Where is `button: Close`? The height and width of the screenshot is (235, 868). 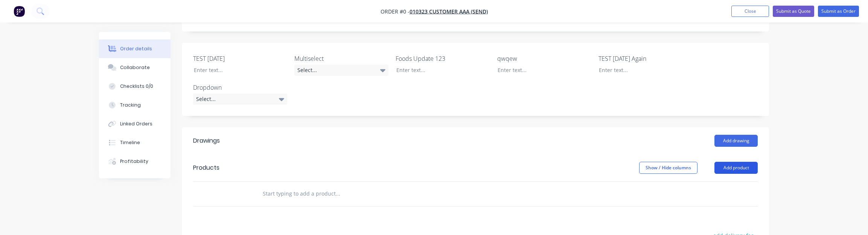
button: Close is located at coordinates (750, 12).